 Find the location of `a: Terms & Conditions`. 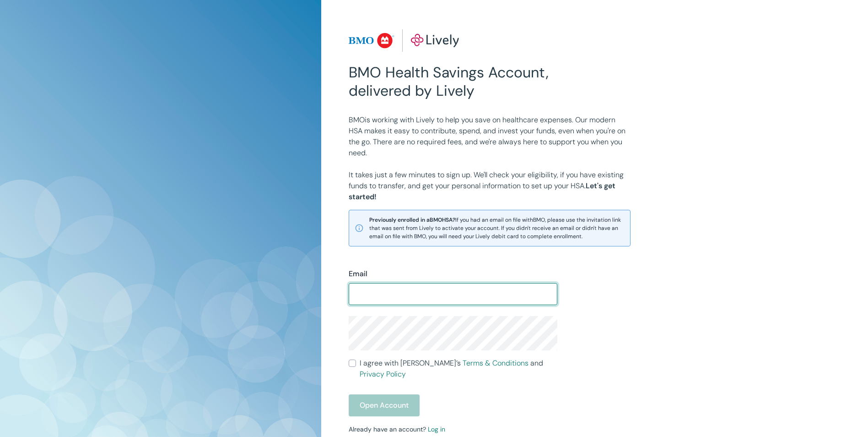

a: Terms & Conditions is located at coordinates (495, 362).